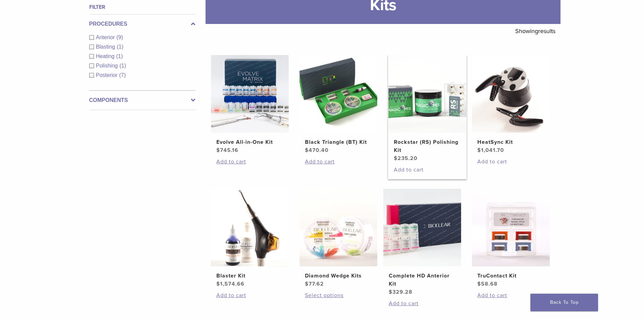  Describe the element at coordinates (338, 227) in the screenshot. I see `img: Diamond Wedge Kits` at that location.